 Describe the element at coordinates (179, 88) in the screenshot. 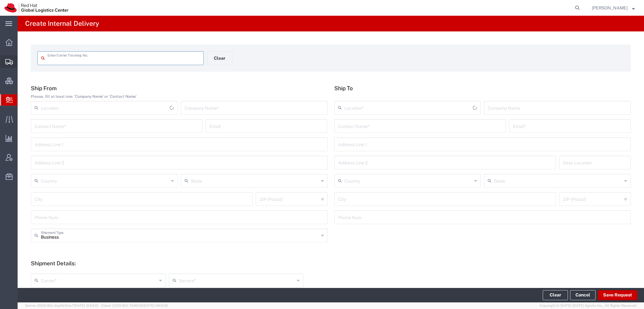

I see `h5: Ship From` at that location.